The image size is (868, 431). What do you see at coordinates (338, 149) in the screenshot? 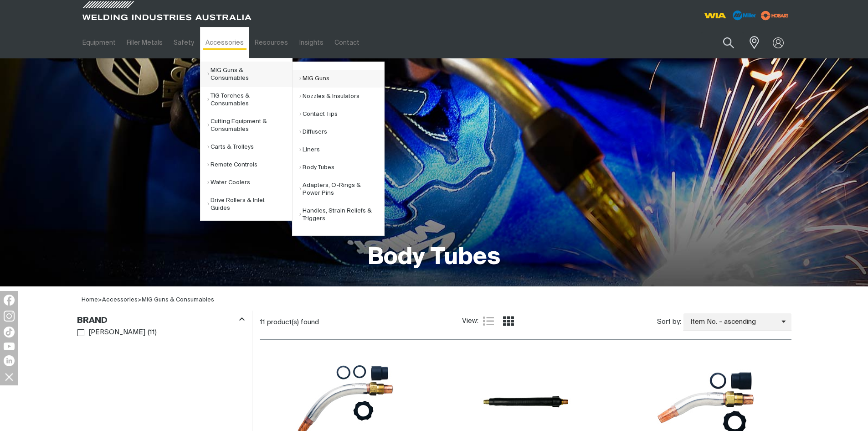
I see `ul: MIG Guns & Consumables Submenu` at bounding box center [338, 149].